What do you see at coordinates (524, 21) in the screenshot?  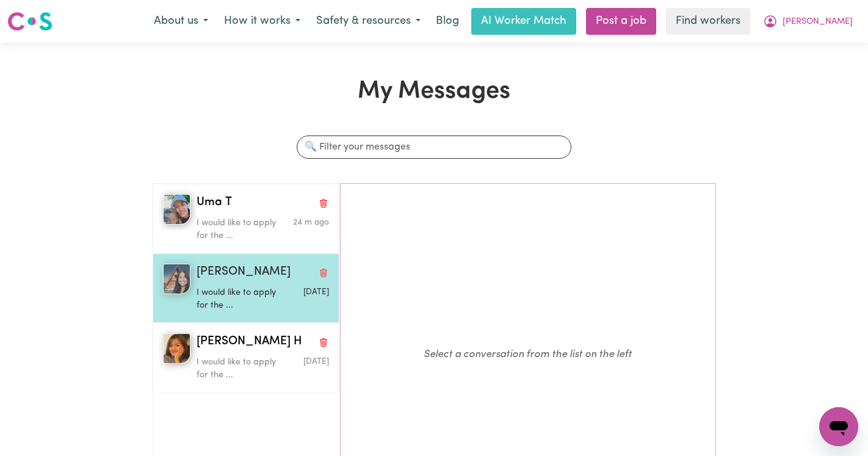 I see `a: AI Worker Match` at bounding box center [524, 21].